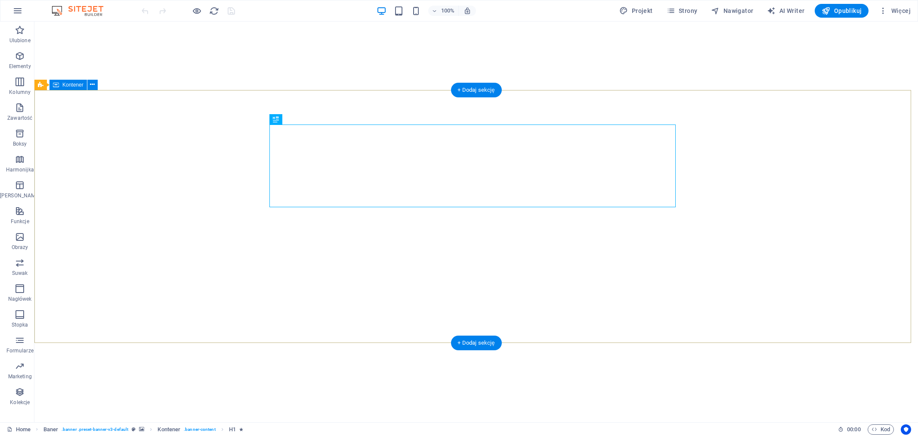  What do you see at coordinates (20, 376) in the screenshot?
I see `p: Marketing` at bounding box center [20, 376].